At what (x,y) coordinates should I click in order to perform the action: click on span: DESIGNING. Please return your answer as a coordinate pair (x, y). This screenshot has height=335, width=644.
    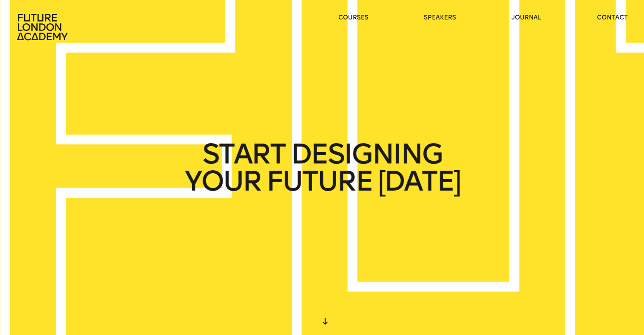
    Looking at the image, I should click on (366, 155).